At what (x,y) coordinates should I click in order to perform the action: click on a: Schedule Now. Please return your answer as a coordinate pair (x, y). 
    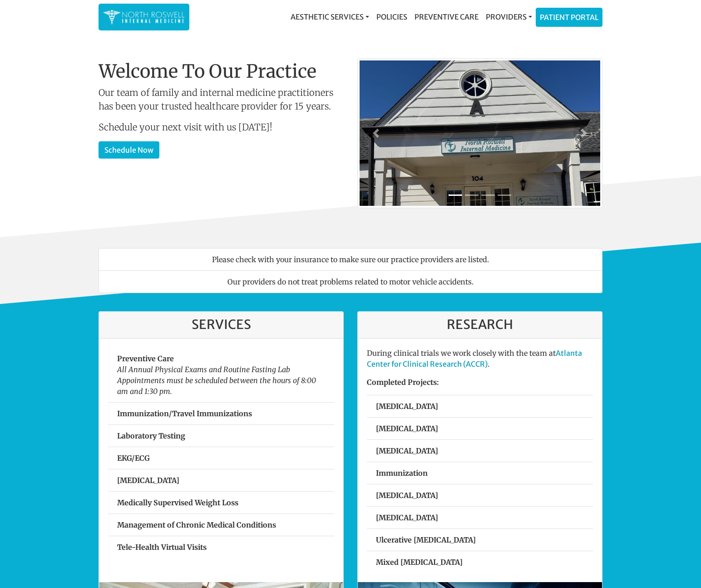
    Looking at the image, I should click on (129, 150).